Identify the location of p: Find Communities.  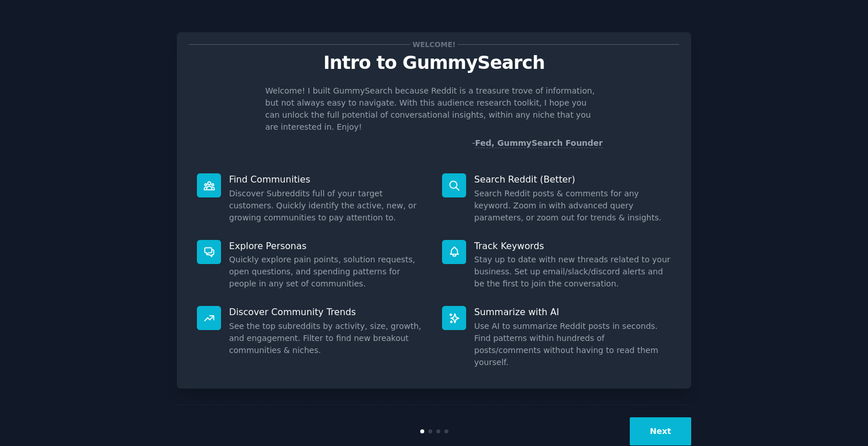
(327, 179).